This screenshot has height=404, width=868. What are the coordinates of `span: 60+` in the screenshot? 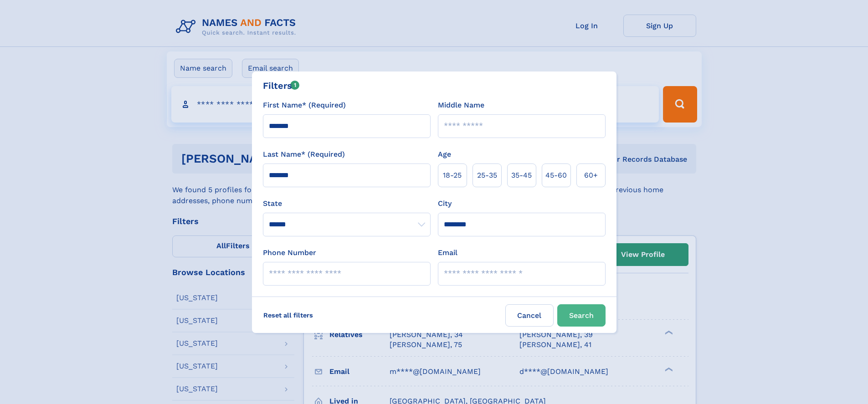 It's located at (591, 175).